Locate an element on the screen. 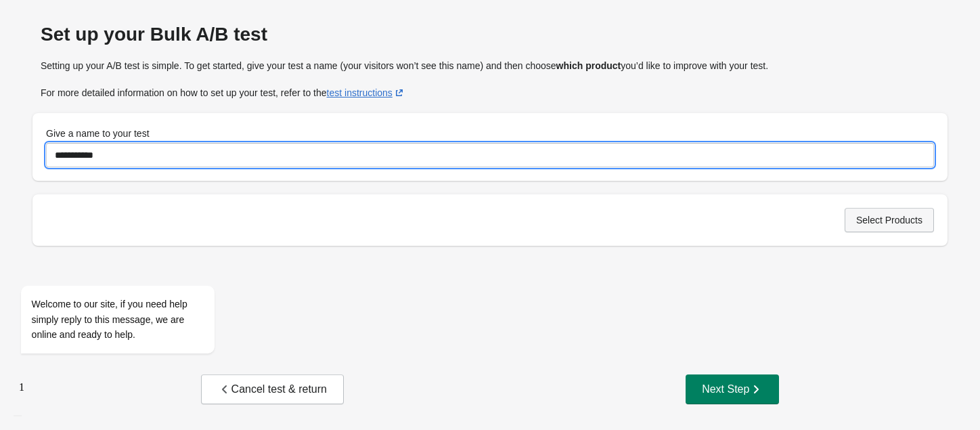 The height and width of the screenshot is (430, 980). span: Welcome to our site, if you need help simply reply to this message, we are online and ready to help. is located at coordinates (96, 156).